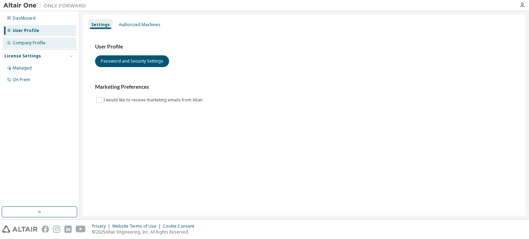 The image size is (529, 239). Describe the element at coordinates (68, 229) in the screenshot. I see `img: linkedin.svg` at that location.